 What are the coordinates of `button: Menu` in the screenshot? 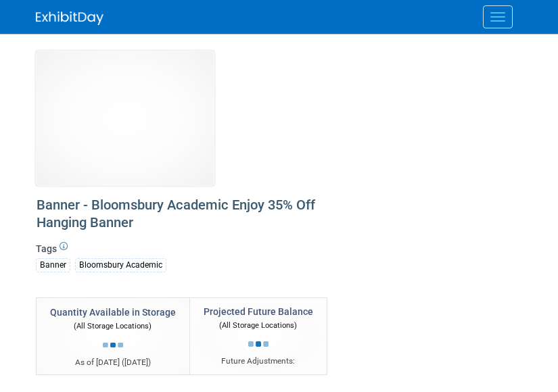 It's located at (498, 17).